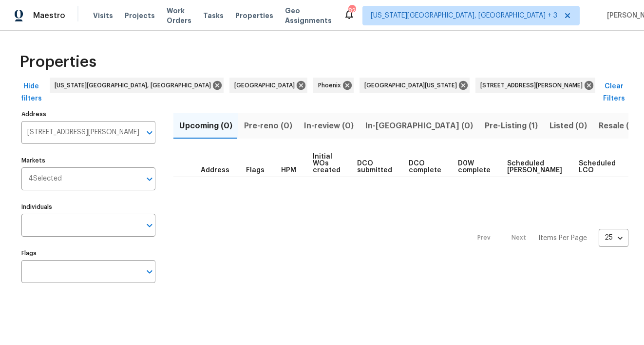 The width and height of the screenshot is (644, 345). Describe the element at coordinates (88, 114) in the screenshot. I see `label: Address` at that location.